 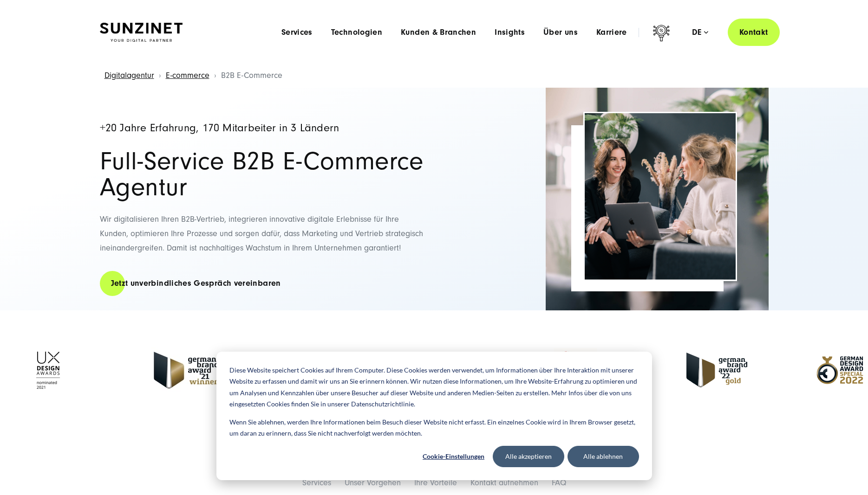 I want to click on img: SUNZINET Full Service Digital Agentur, so click(x=141, y=33).